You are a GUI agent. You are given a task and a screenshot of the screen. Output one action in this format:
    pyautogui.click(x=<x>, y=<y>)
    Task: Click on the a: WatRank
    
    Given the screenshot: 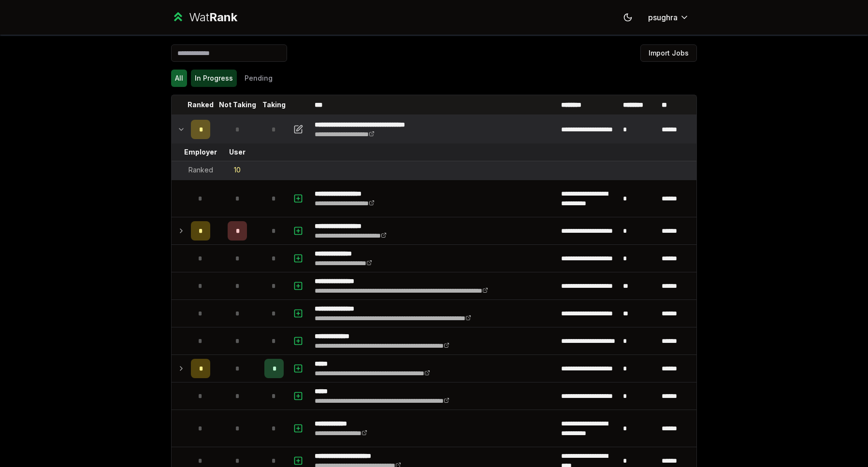 What is the action you would take?
    pyautogui.click(x=204, y=18)
    